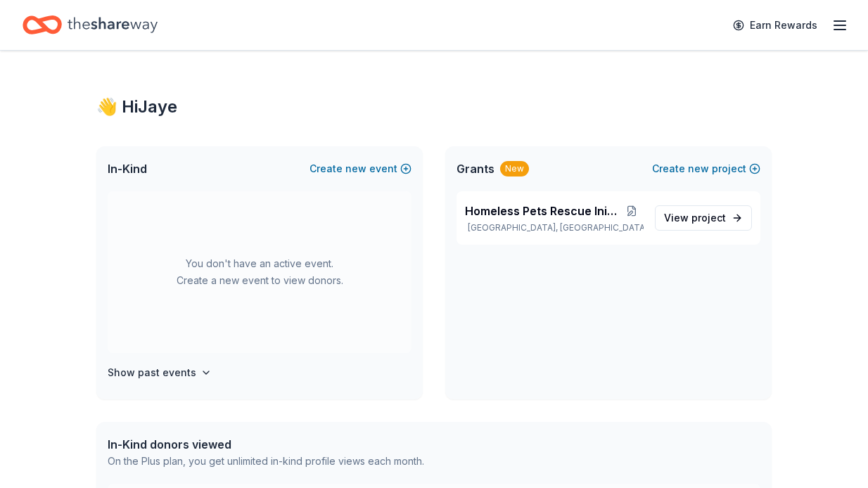 This screenshot has height=488, width=868. I want to click on div: In-Kind donors viewed, so click(266, 445).